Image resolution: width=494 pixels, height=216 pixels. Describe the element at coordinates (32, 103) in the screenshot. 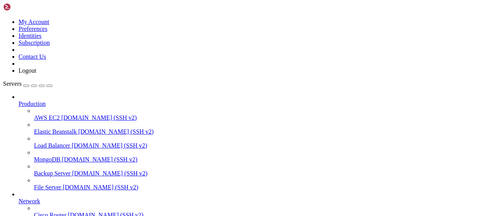

I see `span: Production` at that location.